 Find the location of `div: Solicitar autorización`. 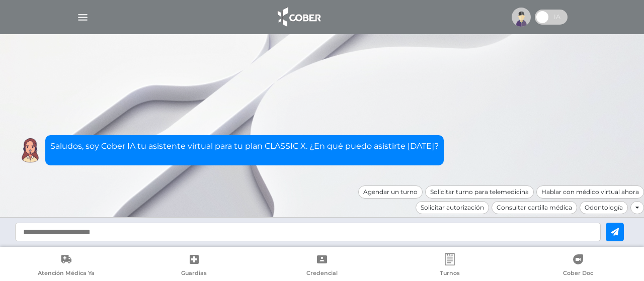

div: Solicitar autorización is located at coordinates (453, 208).